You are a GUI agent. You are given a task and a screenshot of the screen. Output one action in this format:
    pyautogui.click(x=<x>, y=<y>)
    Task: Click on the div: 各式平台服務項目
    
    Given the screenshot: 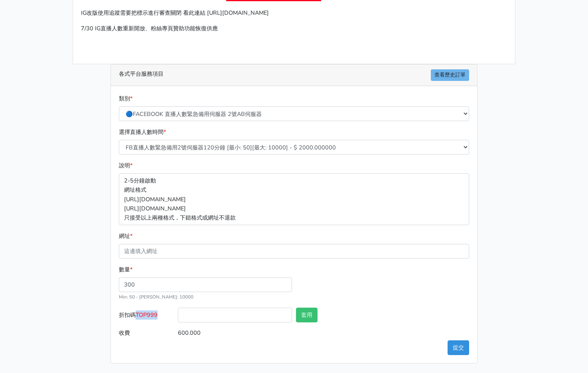 What is the action you would take?
    pyautogui.click(x=294, y=75)
    